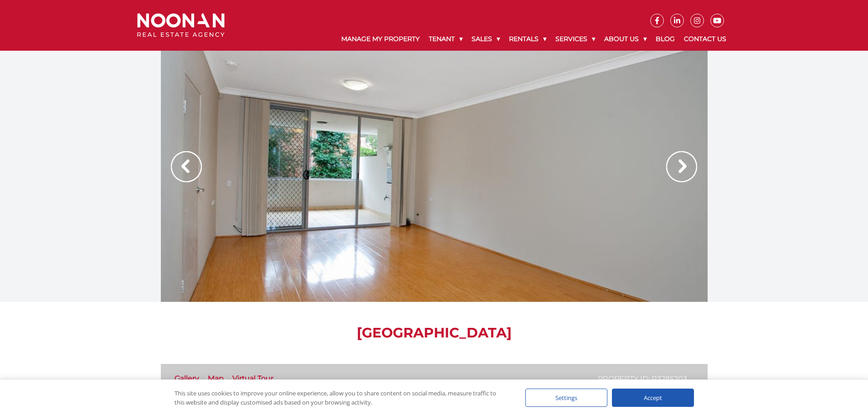 Image resolution: width=868 pixels, height=416 pixels. I want to click on a: Map, so click(216, 378).